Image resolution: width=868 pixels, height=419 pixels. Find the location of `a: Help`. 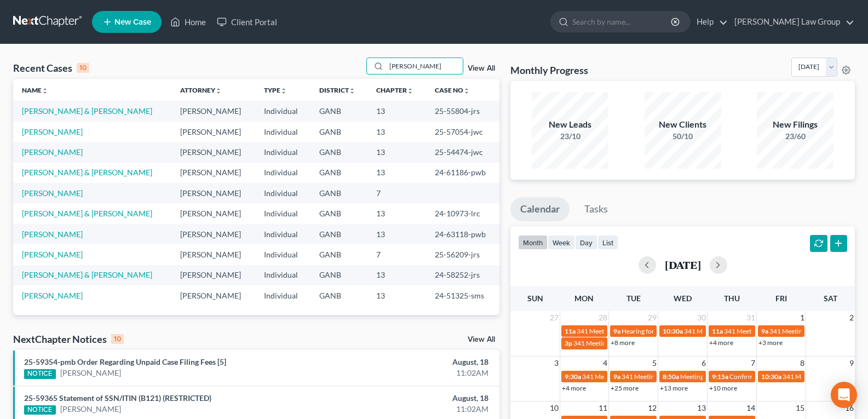

a: Help is located at coordinates (710, 22).